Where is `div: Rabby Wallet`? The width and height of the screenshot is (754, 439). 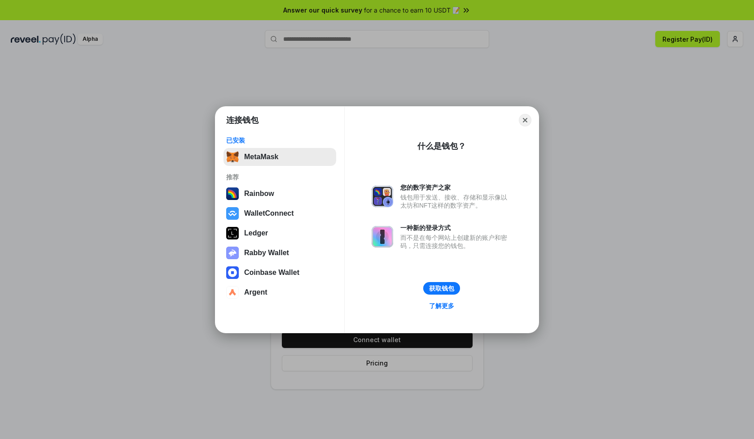 div: Rabby Wallet is located at coordinates (267, 253).